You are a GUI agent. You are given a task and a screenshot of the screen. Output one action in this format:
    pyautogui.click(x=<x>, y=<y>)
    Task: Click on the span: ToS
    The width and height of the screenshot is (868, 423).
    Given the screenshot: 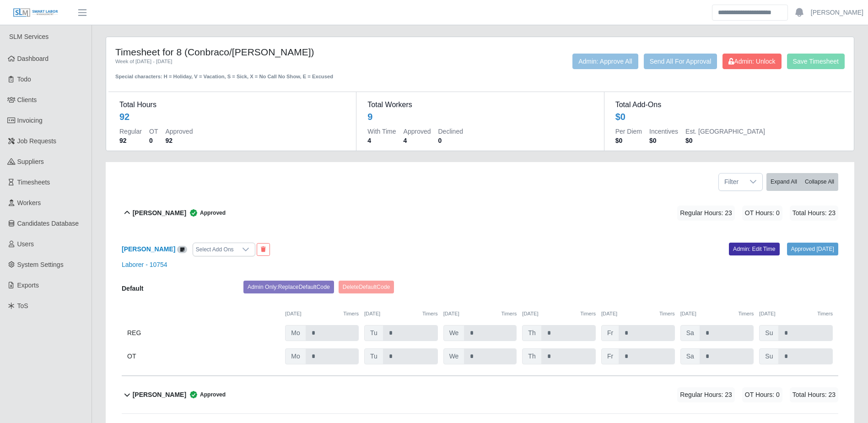 What is the action you would take?
    pyautogui.click(x=23, y=306)
    